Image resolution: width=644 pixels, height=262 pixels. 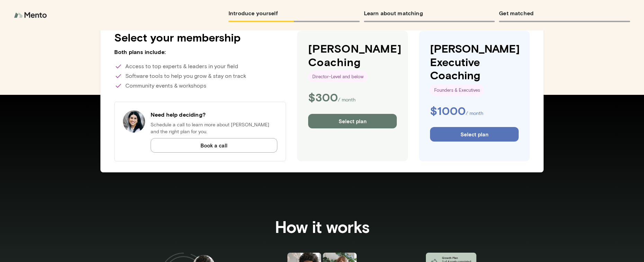 I want to click on img: Have a question?, so click(x=134, y=121).